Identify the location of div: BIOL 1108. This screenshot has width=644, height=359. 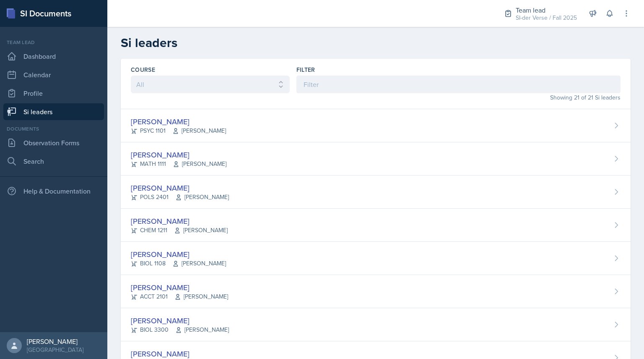
(178, 263).